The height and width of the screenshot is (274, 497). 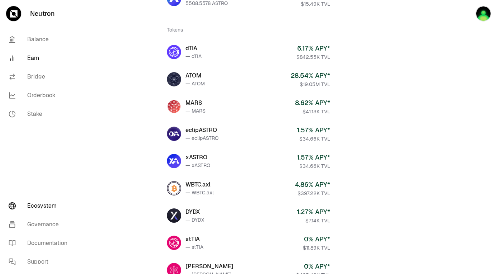 What do you see at coordinates (40, 77) in the screenshot?
I see `a: Bridge` at bounding box center [40, 77].